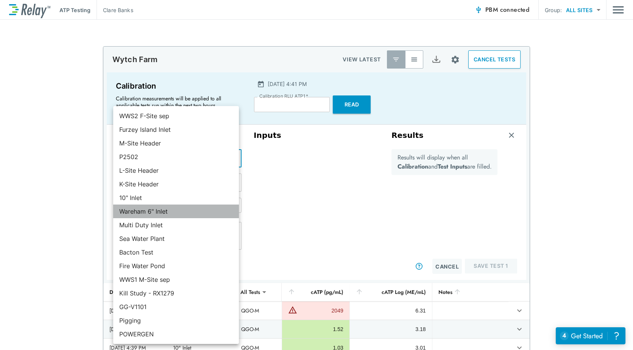 The height and width of the screenshot is (350, 633). What do you see at coordinates (176, 252) in the screenshot?
I see `li: Bacton Test` at bounding box center [176, 252].